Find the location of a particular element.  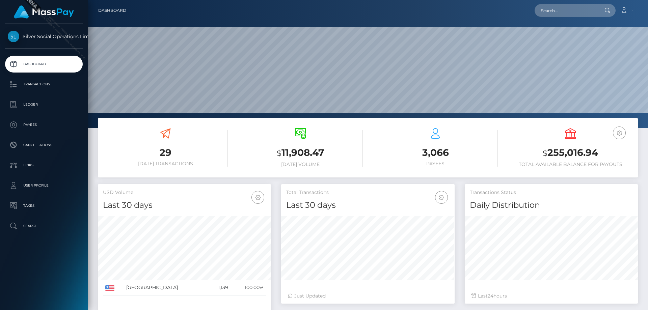

span: Silver Social Operations Limited is located at coordinates (44, 36).